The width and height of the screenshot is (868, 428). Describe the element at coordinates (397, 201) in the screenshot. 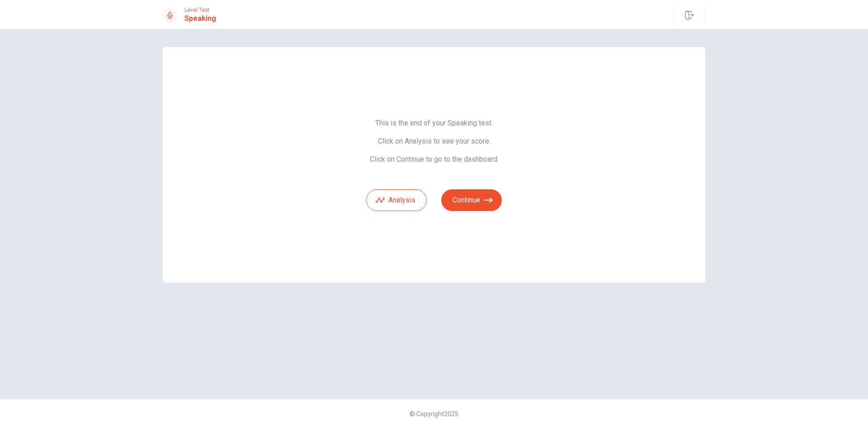

I see `button: Analysis` at that location.